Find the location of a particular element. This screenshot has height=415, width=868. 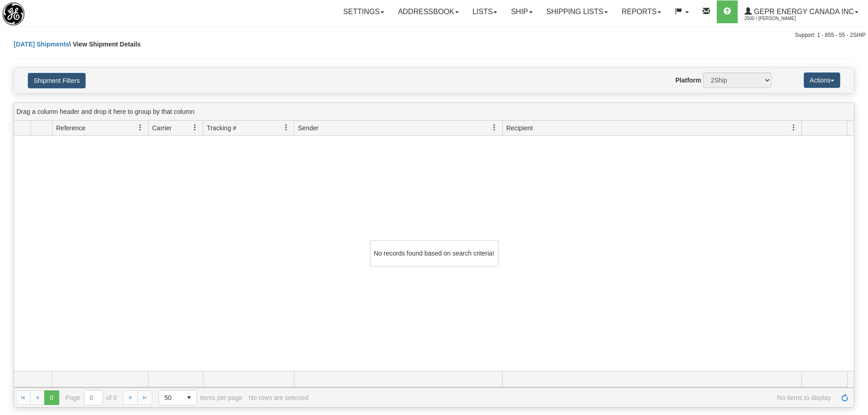

span: Recipient is located at coordinates (520, 128).